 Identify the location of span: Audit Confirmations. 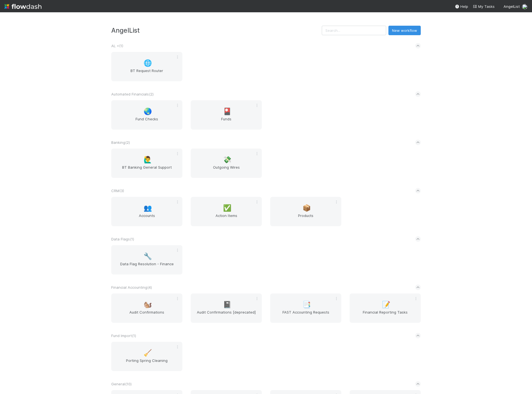
(147, 315).